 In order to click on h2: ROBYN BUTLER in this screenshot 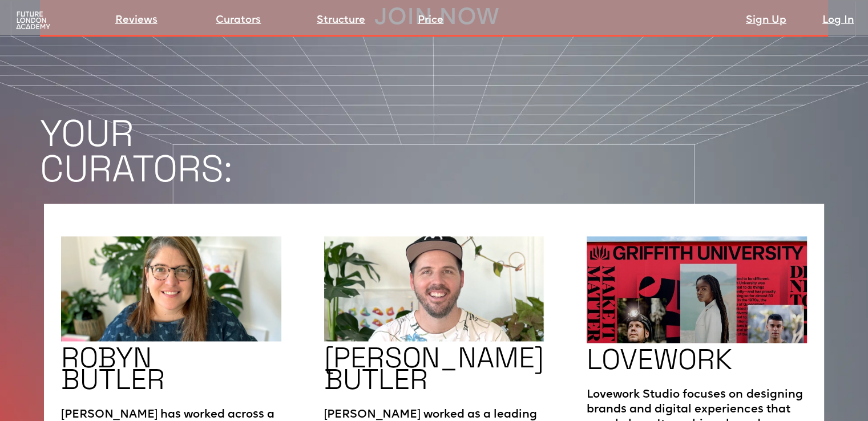, I will do `click(113, 368)`.